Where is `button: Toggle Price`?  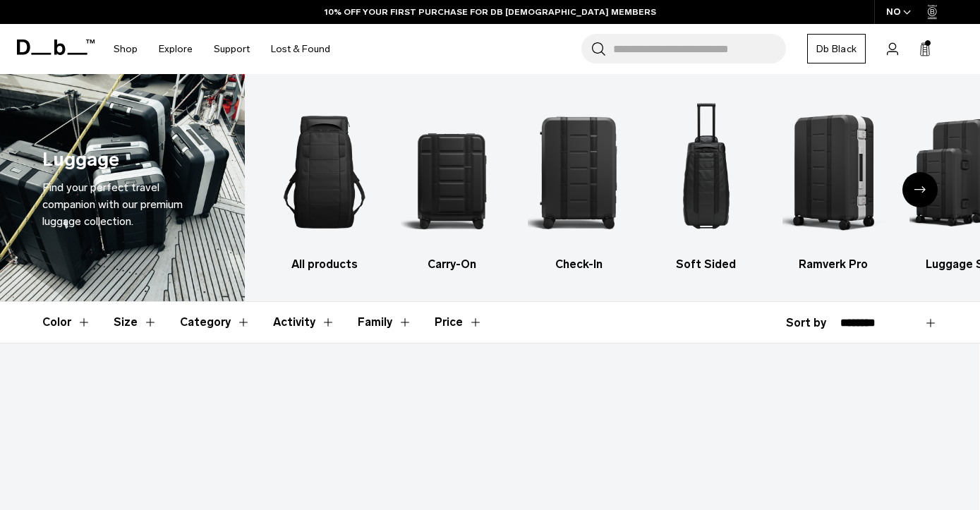
button: Toggle Price is located at coordinates (458, 322).